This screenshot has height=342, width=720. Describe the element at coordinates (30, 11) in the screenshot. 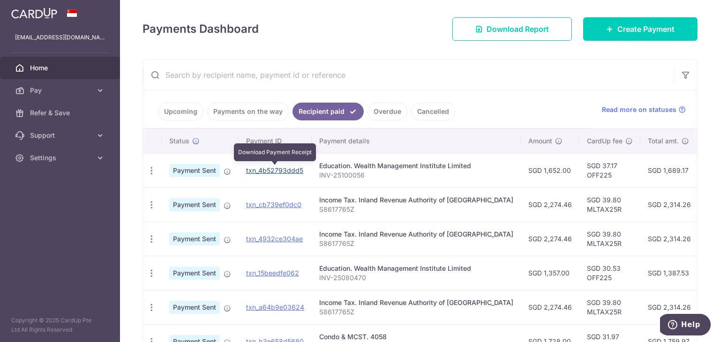

I see `span: Help` at that location.